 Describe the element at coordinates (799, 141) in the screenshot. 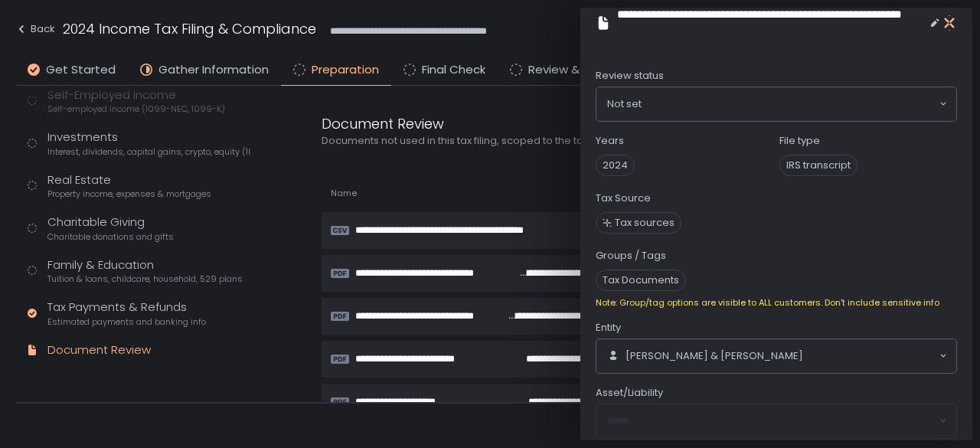

I see `label: File type` at that location.